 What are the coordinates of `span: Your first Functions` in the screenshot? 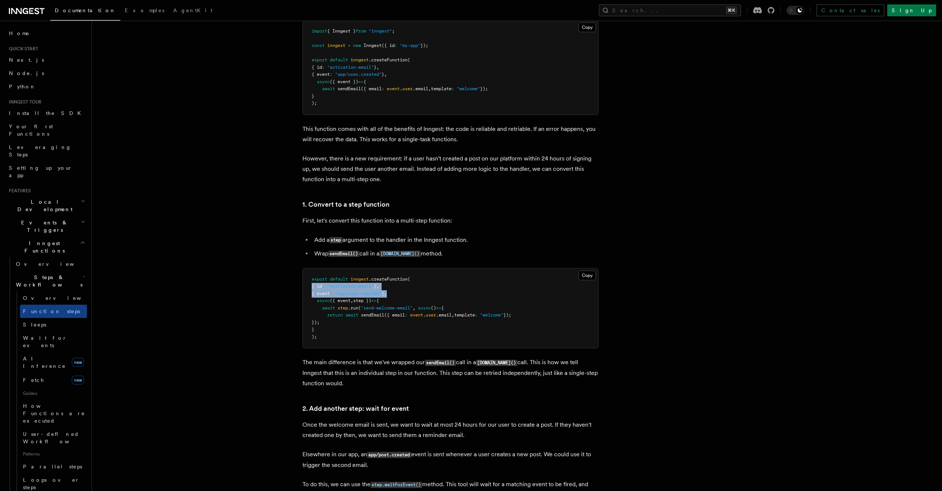 It's located at (31, 130).